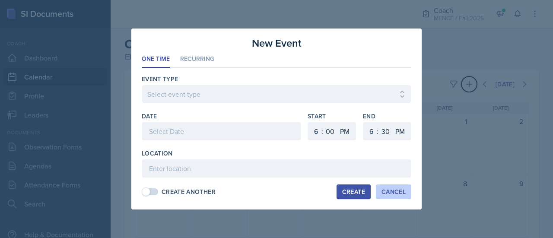 The image size is (553, 238). What do you see at coordinates (160, 79) in the screenshot?
I see `label: Event Type` at bounding box center [160, 79].